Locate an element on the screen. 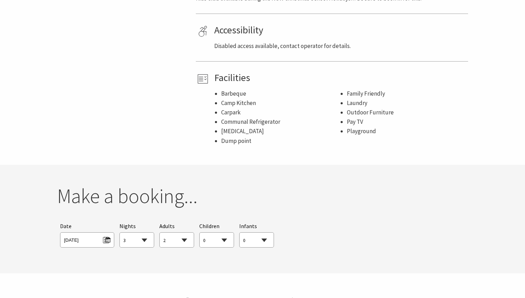 This screenshot has height=298, width=525. li: Barbeque is located at coordinates (281, 93).